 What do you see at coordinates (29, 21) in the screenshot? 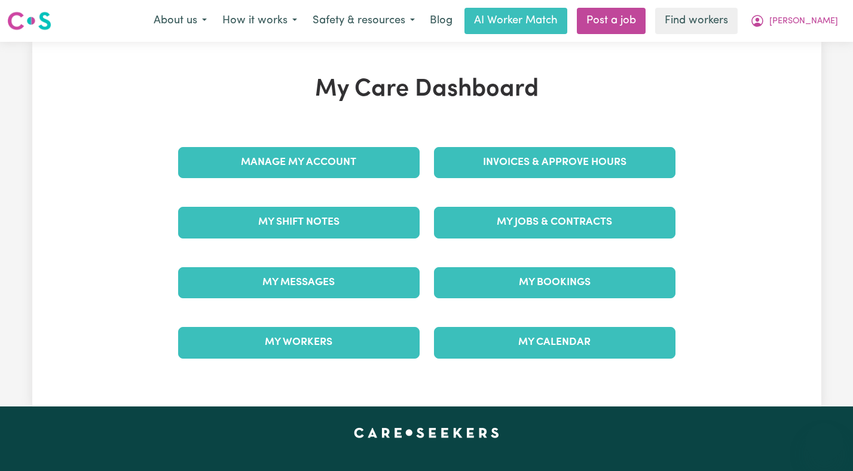
I see `a: Careseekers logo` at bounding box center [29, 21].